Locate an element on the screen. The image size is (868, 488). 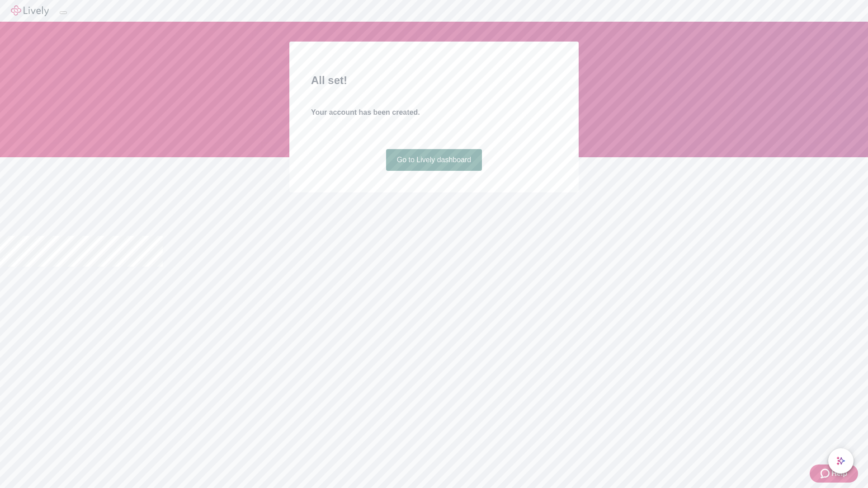
span: Help is located at coordinates (839, 473).